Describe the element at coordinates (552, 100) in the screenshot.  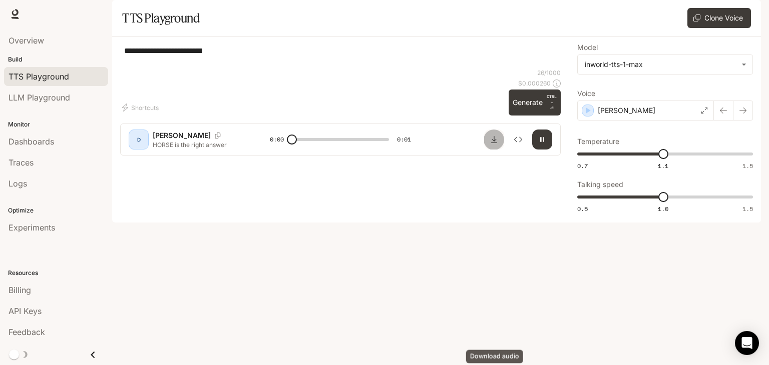
I see `p: CTRL +` at that location.